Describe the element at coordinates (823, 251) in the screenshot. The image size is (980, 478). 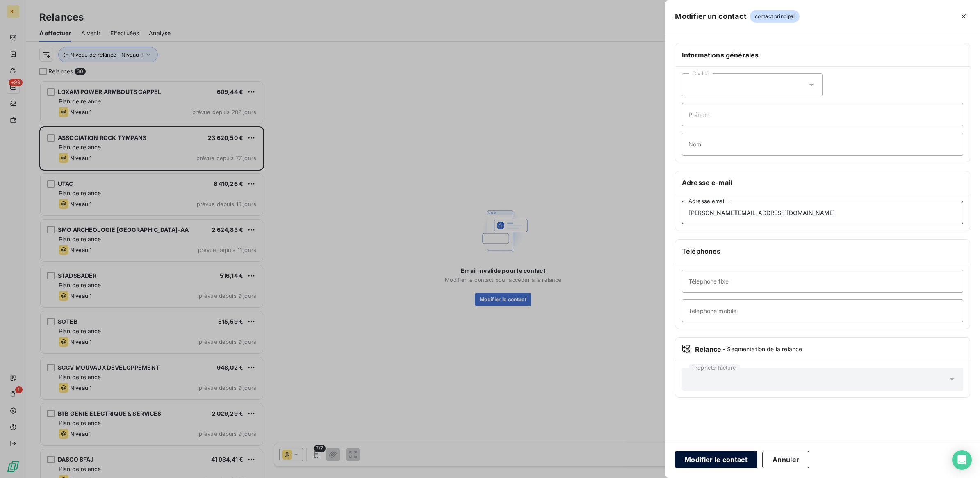
I see `h6: Téléphones` at that location.